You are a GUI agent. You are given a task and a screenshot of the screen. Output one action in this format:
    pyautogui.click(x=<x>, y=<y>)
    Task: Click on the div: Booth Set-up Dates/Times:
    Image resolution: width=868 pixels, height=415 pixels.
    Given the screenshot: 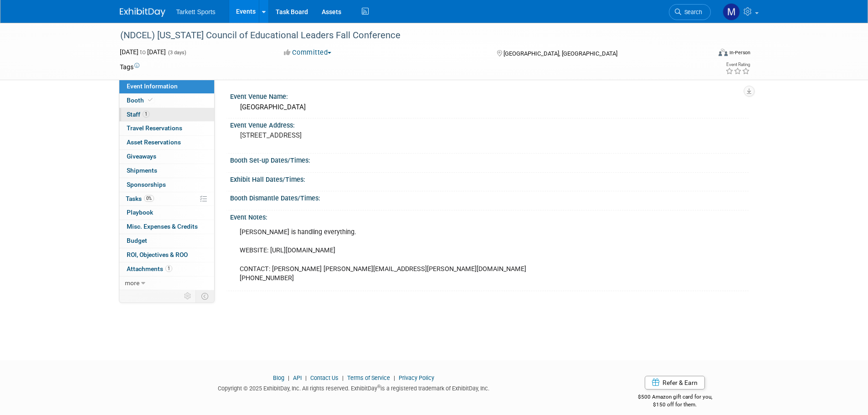 What is the action you would take?
    pyautogui.click(x=490, y=159)
    